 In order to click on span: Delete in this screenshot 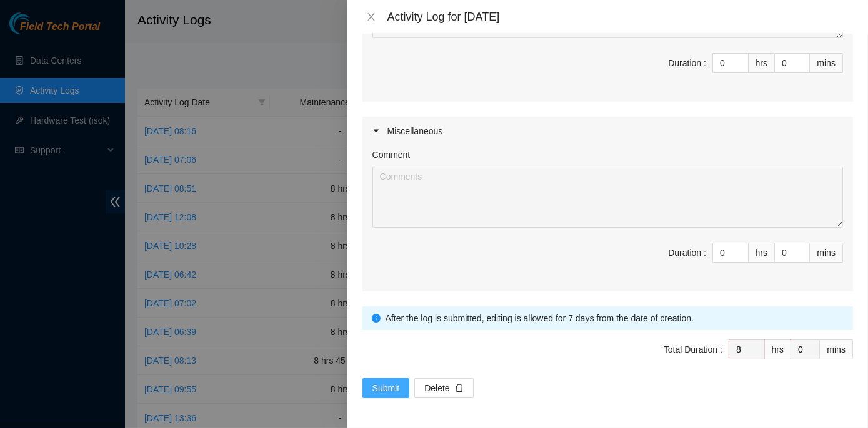, I will do `click(437, 388)`.